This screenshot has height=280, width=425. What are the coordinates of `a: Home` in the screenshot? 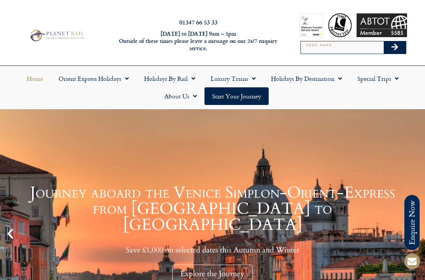 It's located at (35, 78).